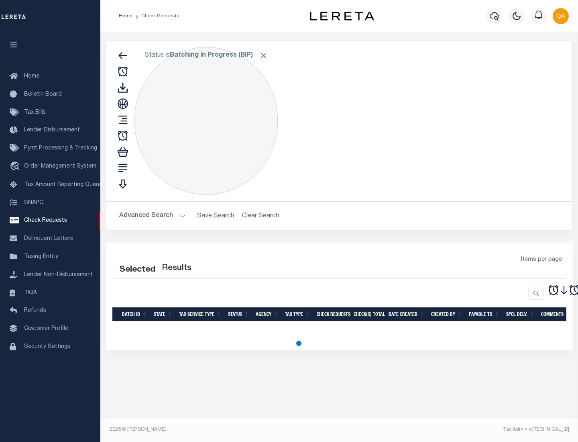 The image size is (578, 442). Describe the element at coordinates (35, 112) in the screenshot. I see `span: Tax Bills` at that location.